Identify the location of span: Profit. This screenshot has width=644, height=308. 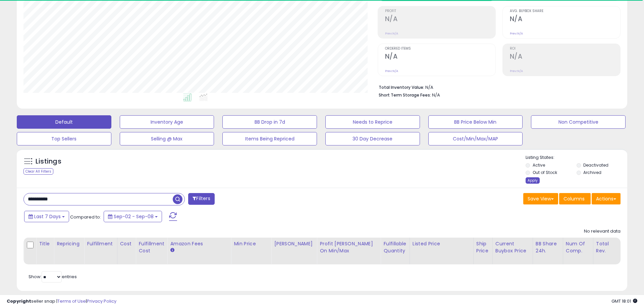
(440, 11).